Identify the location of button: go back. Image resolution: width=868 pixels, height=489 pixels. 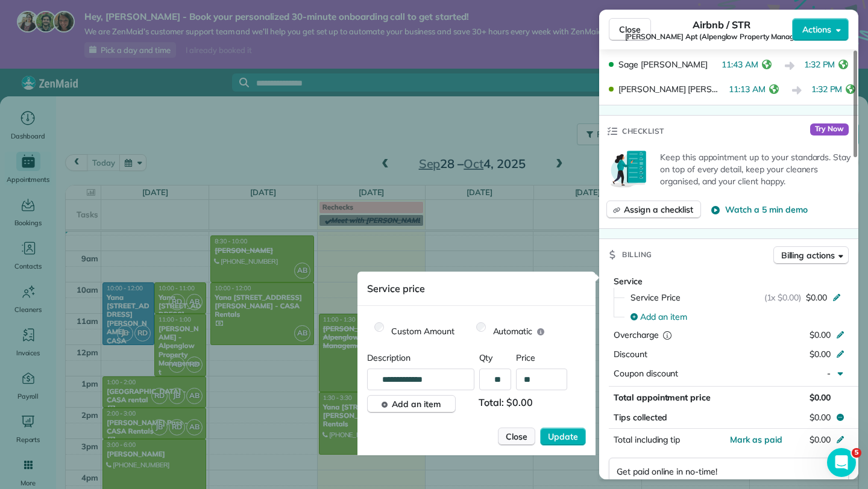
(19, 16).